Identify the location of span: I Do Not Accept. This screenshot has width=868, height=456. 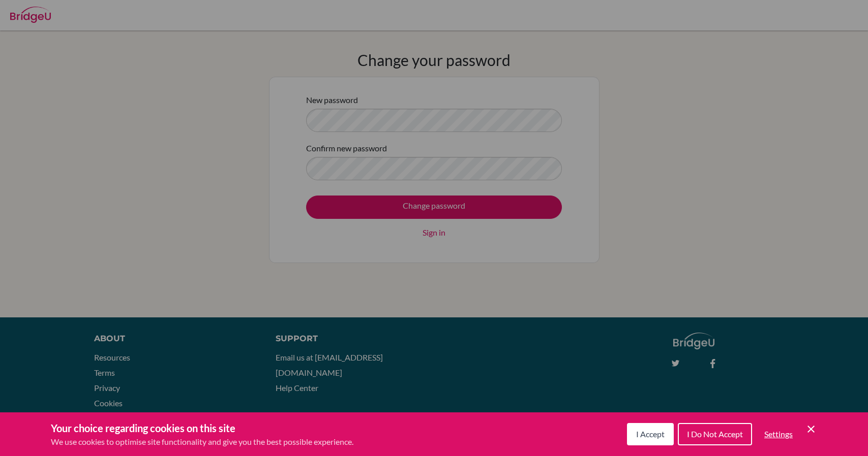
(715, 434).